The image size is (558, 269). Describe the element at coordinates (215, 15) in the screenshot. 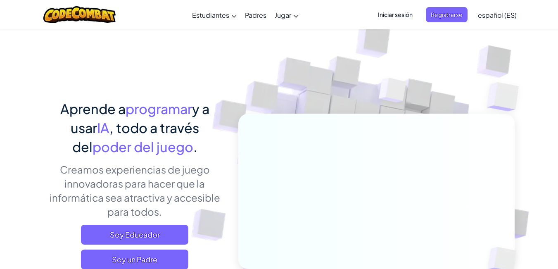

I see `a: Estudiantes` at that location.